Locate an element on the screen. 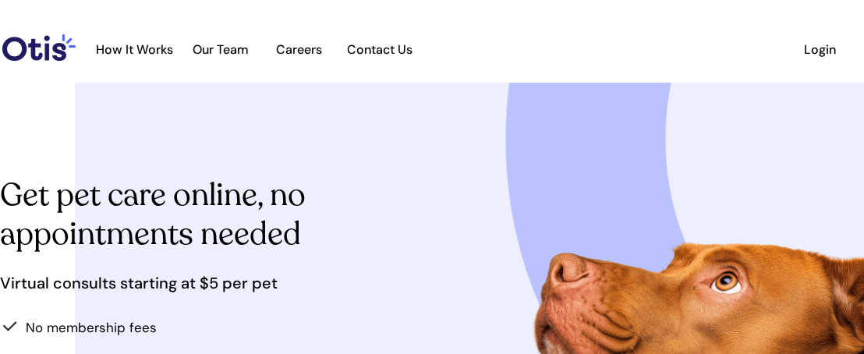 The height and width of the screenshot is (354, 864). span: Our Team is located at coordinates (221, 49).